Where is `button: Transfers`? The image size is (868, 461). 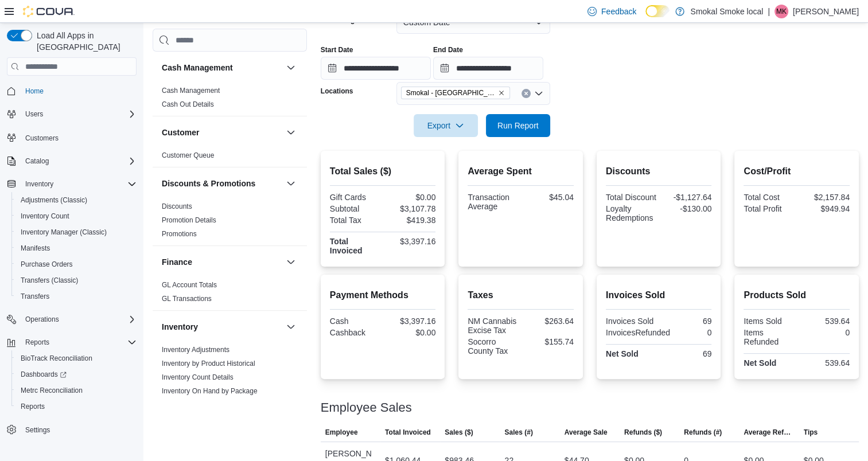 button: Transfers is located at coordinates (76, 297).